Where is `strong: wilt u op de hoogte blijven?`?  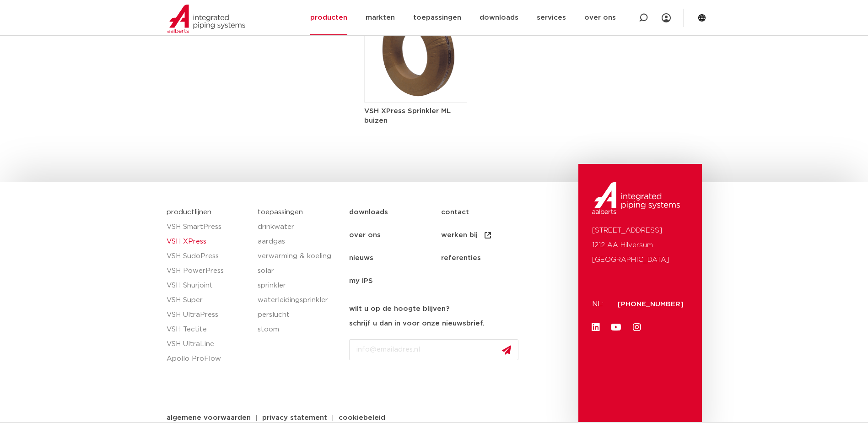 strong: wilt u op de hoogte blijven? is located at coordinates (399, 309).